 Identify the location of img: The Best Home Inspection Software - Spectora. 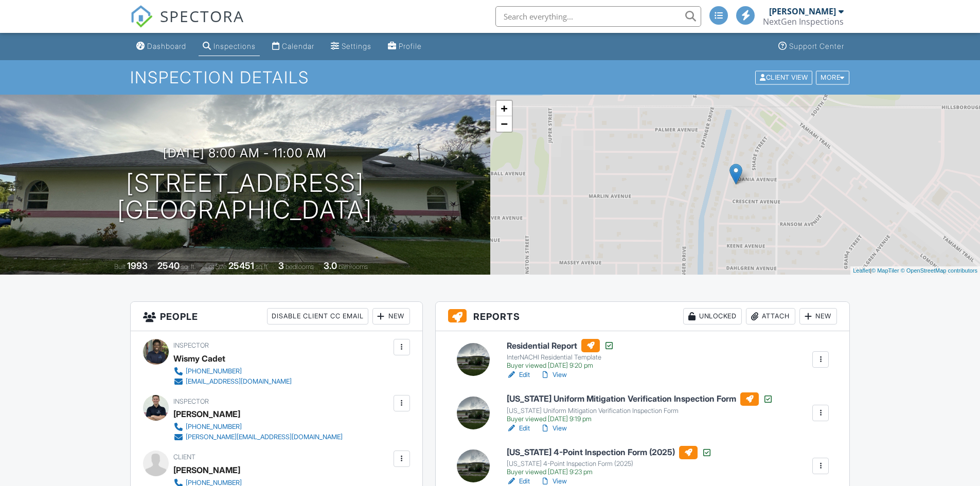
(141, 16).